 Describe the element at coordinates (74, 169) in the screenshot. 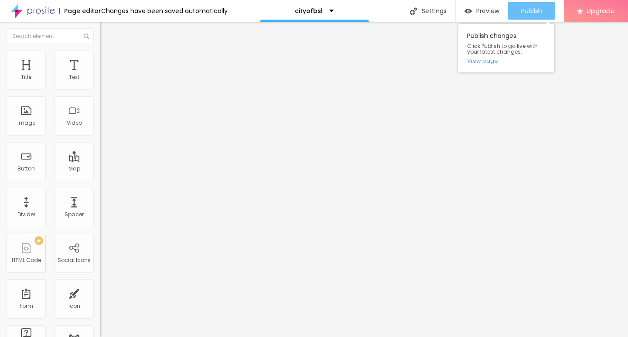

I see `div: Map` at that location.